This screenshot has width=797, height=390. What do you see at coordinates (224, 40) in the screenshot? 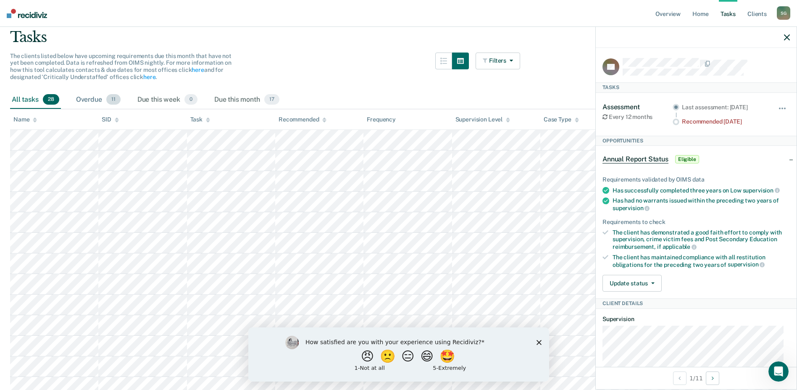
I see `div: 5 - Extremely` at bounding box center [224, 40].